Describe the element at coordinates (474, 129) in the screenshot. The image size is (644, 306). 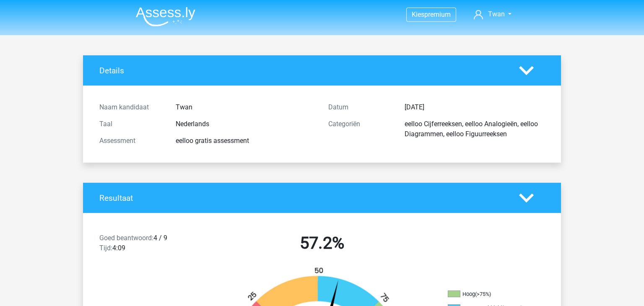
I see `div: eelloo Cijferreeksen, eelloo Analogieën, eelloo Diagrammen, eelloo Figuurreeksen` at that location.